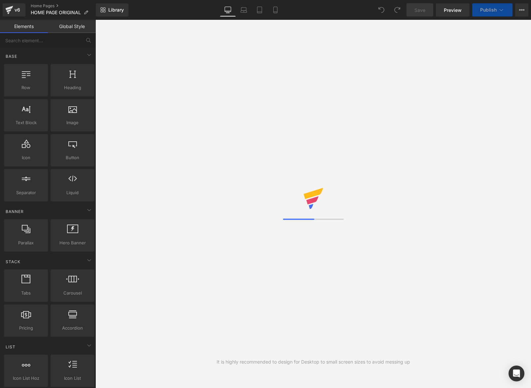 The image size is (531, 388). Describe the element at coordinates (489, 10) in the screenshot. I see `span: Publish` at that location.